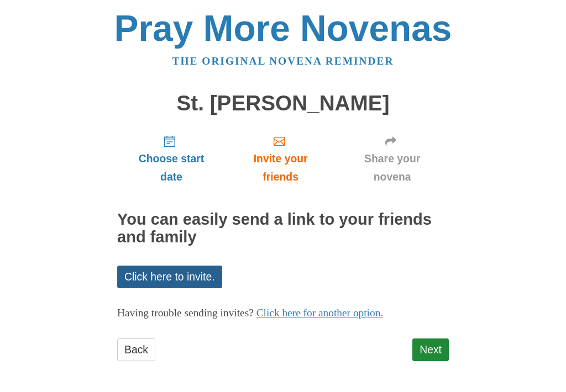 Image resolution: width=566 pixels, height=392 pixels. I want to click on a: Next, so click(431, 350).